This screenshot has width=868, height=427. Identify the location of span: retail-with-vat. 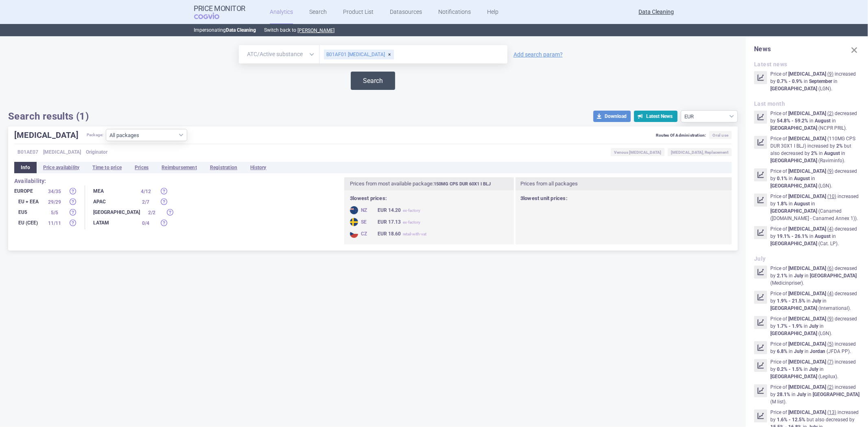
(415, 234).